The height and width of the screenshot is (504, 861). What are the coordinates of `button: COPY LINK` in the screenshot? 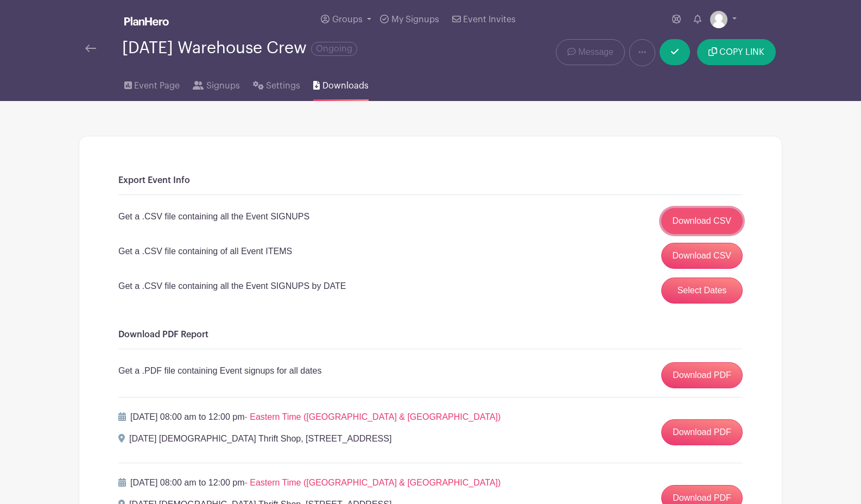 It's located at (736, 52).